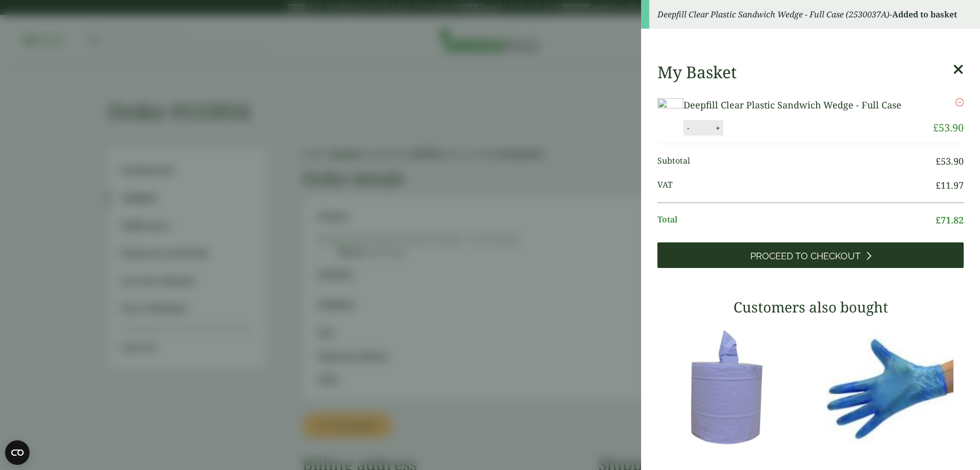 The height and width of the screenshot is (470, 980). What do you see at coordinates (811, 255) in the screenshot?
I see `a: Proceed to Checkout` at bounding box center [811, 255].